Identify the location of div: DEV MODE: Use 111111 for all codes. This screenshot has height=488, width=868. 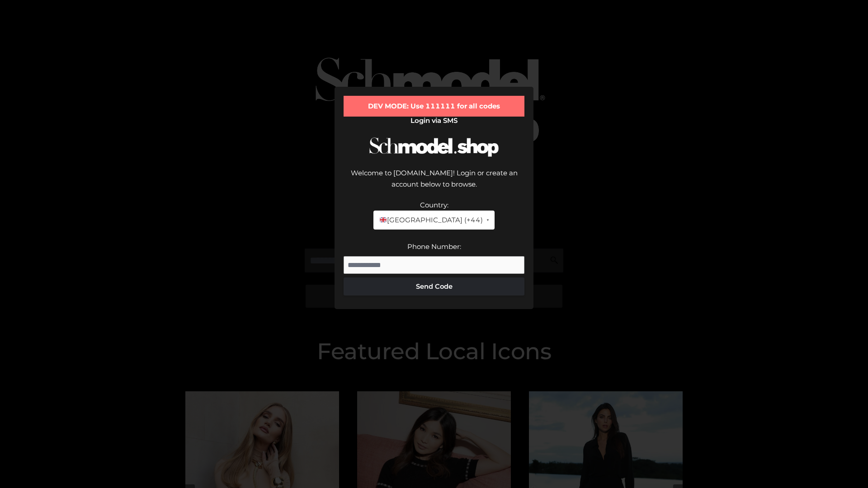
(434, 106).